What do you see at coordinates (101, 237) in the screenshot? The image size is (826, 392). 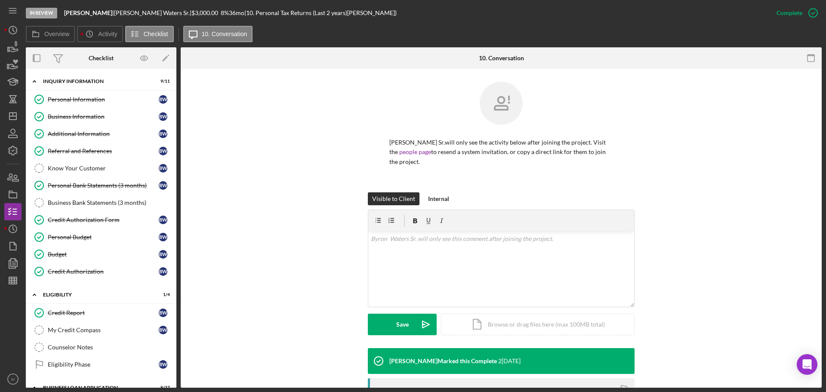 I see `a: Personal BudgetBW` at bounding box center [101, 237].